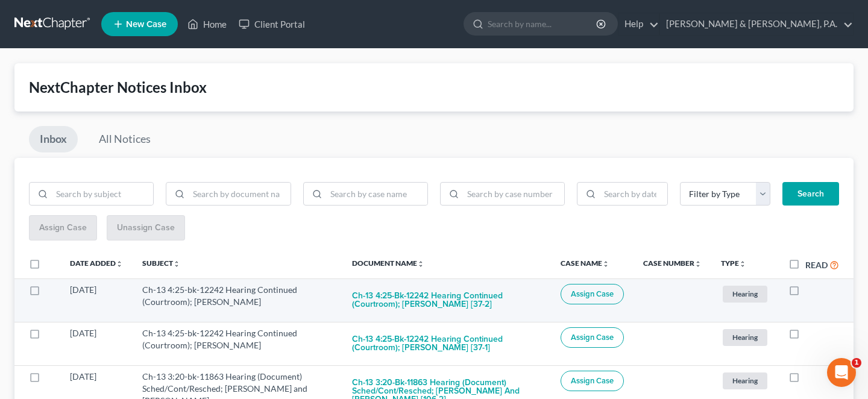 The width and height of the screenshot is (868, 399). I want to click on input: Search by name..., so click(542, 24).